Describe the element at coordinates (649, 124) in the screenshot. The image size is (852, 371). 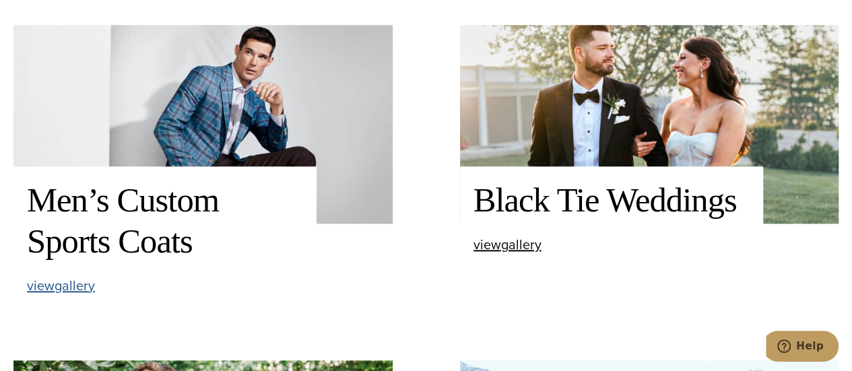
I see `img: Bride & groom outside. Bride wearing low cut wedding dress. Groom wearing wedding tuxedo by Zegna.` at that location.